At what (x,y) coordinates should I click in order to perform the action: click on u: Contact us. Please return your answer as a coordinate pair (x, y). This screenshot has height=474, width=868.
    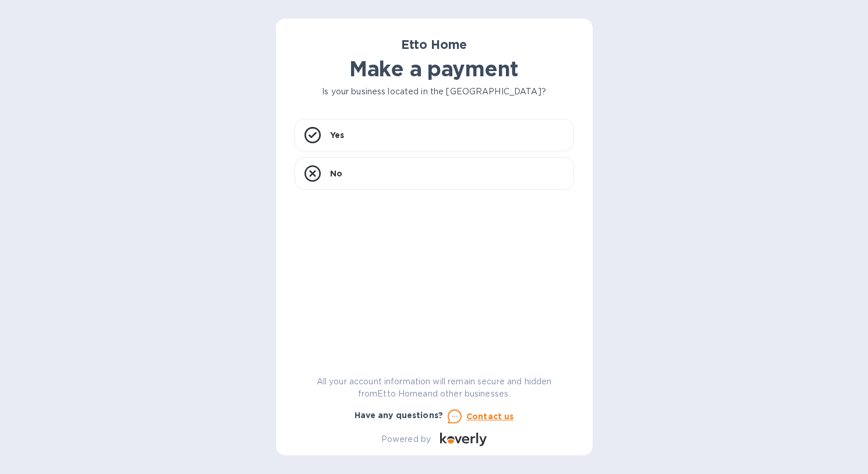
    Looking at the image, I should click on (490, 416).